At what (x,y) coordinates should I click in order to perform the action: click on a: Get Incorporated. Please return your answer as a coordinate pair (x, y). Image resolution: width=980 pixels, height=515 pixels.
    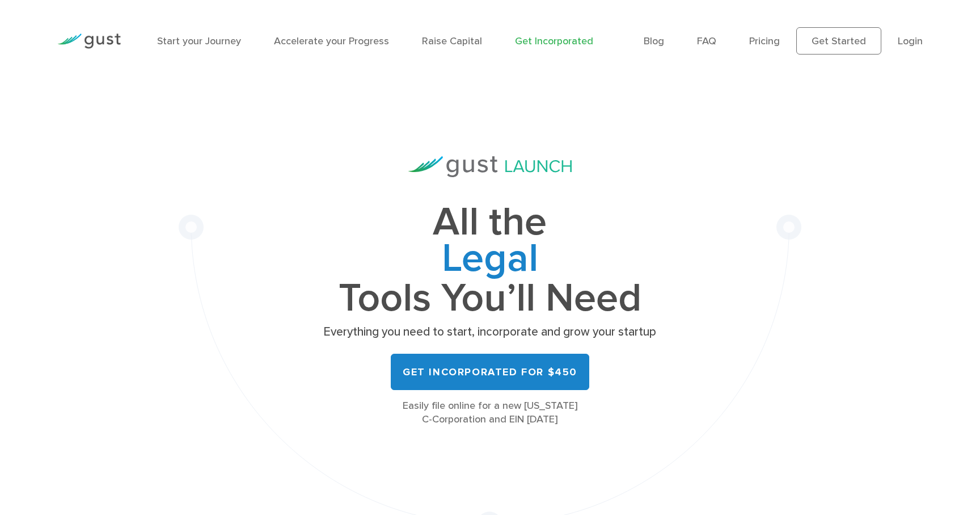
    Looking at the image, I should click on (554, 41).